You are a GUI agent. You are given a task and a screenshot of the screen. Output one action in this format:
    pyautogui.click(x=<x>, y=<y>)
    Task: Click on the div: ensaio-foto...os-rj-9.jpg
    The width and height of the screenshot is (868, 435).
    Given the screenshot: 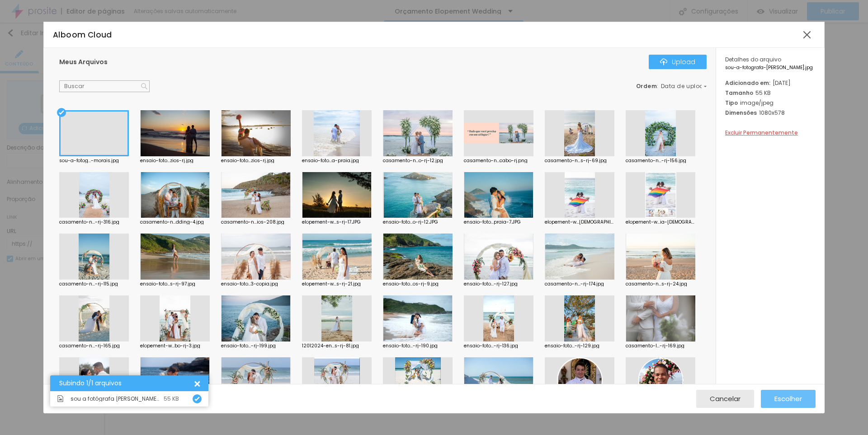 What is the action you would take?
    pyautogui.click(x=417, y=284)
    